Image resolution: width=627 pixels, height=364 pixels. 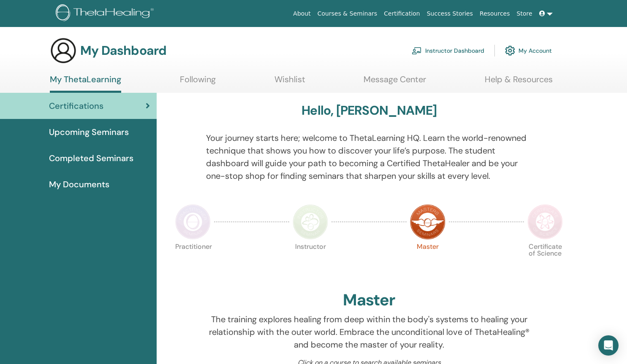 I want to click on a: My ThetaLearning, so click(x=86, y=84).